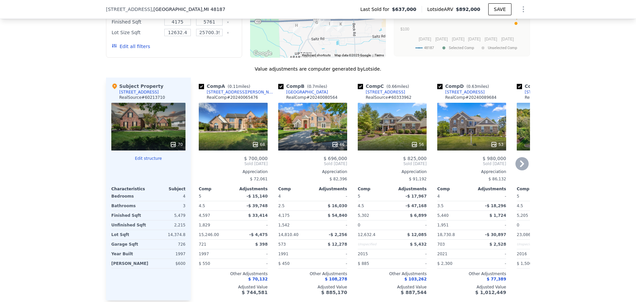  What do you see at coordinates (547, 97) in the screenshot?
I see `div: RealSource # 60346335` at bounding box center [547, 97].